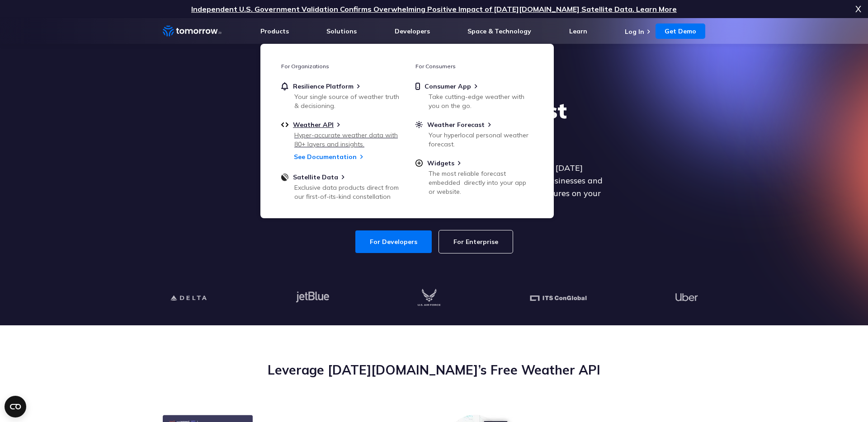  Describe the element at coordinates (474, 134) in the screenshot. I see `a: Weather ForecastYour hyperlocal personal weather forecast.` at that location.